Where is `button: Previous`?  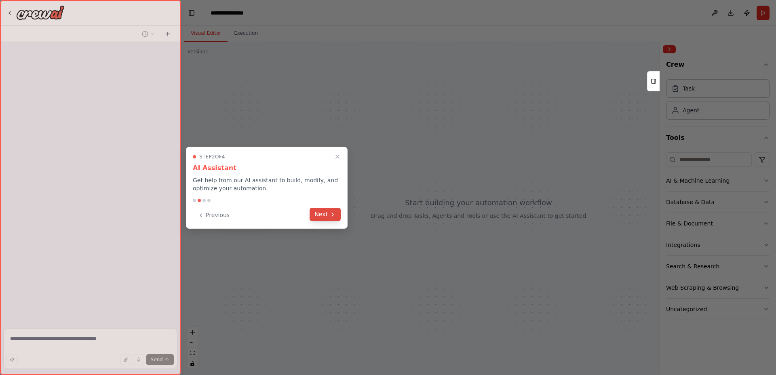 button: Previous is located at coordinates (213, 215).